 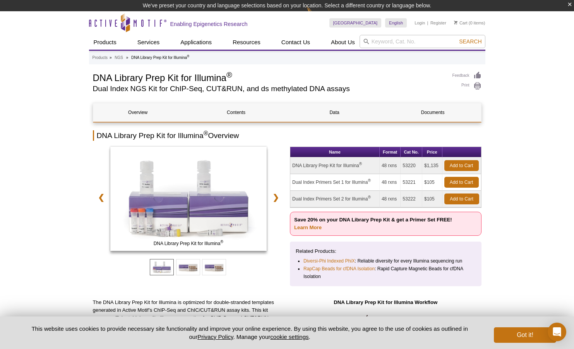 I want to click on a: Documents, so click(x=433, y=112).